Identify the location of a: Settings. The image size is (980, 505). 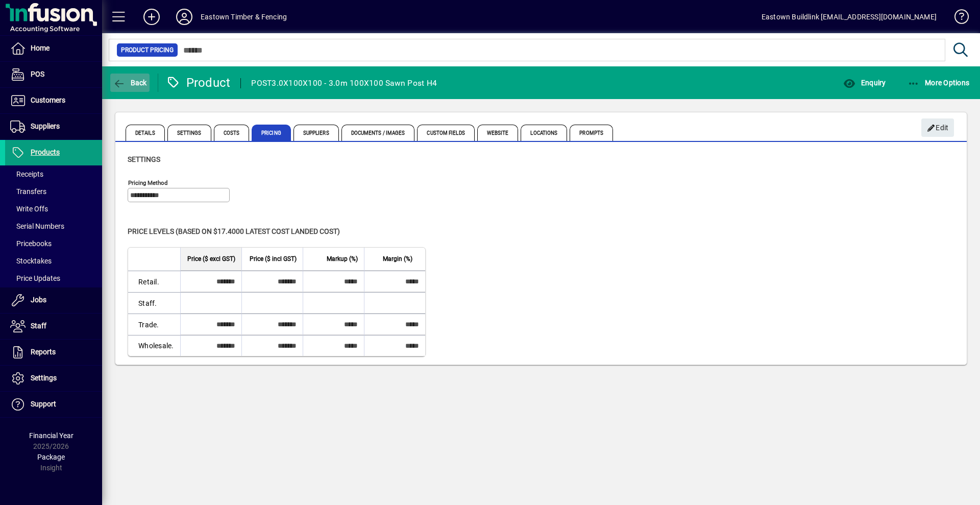
(54, 379).